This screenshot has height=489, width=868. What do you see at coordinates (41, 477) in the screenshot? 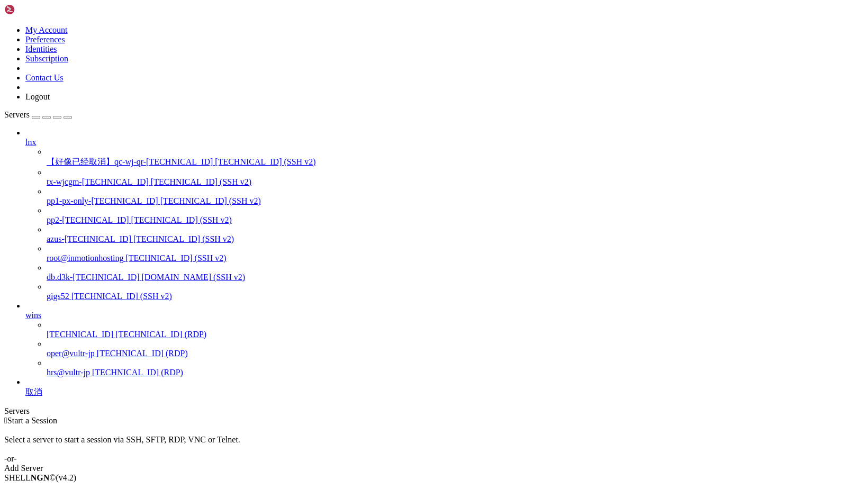
I see `span: SHELL ©` at bounding box center [41, 477].